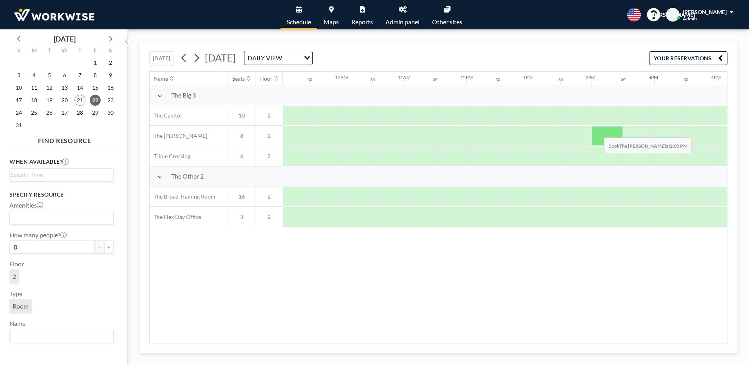  Describe the element at coordinates (341, 77) in the screenshot. I see `div: 10AM` at that location.